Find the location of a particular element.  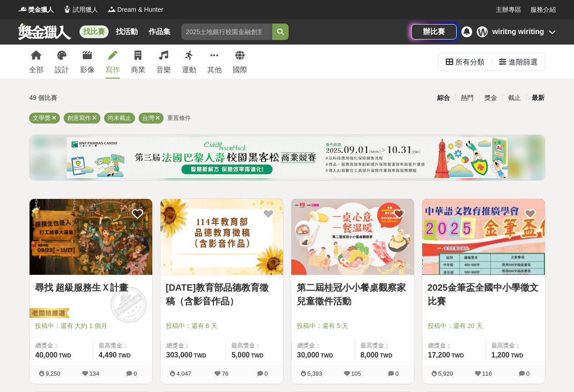

div: 音樂 is located at coordinates (163, 70).